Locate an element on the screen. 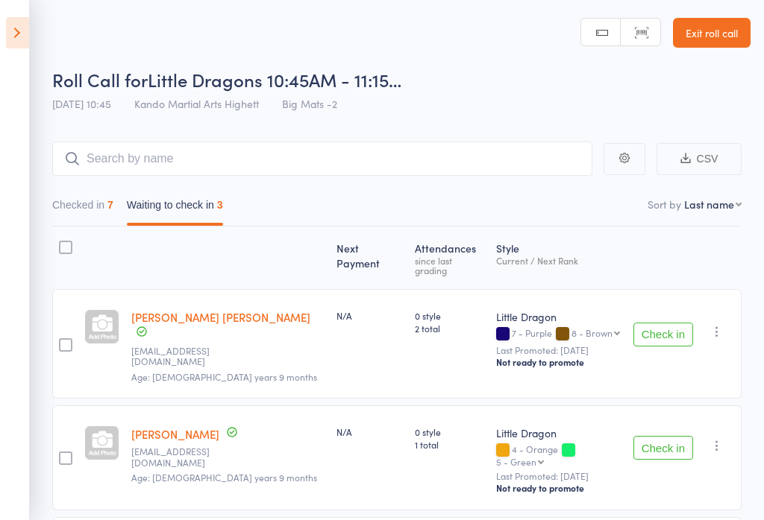 Image resolution: width=764 pixels, height=520 pixels. div: 4 - Orange is located at coordinates (558, 456).